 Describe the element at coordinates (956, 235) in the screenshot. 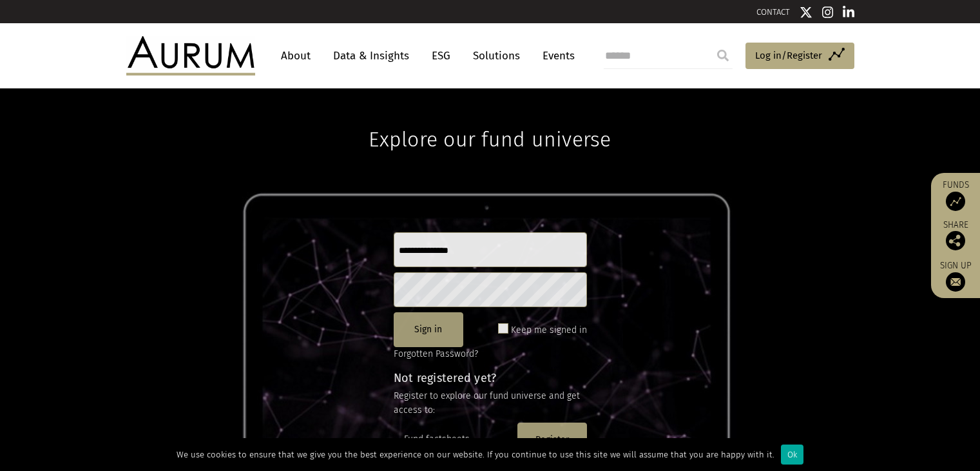

I see `div: Share` at that location.